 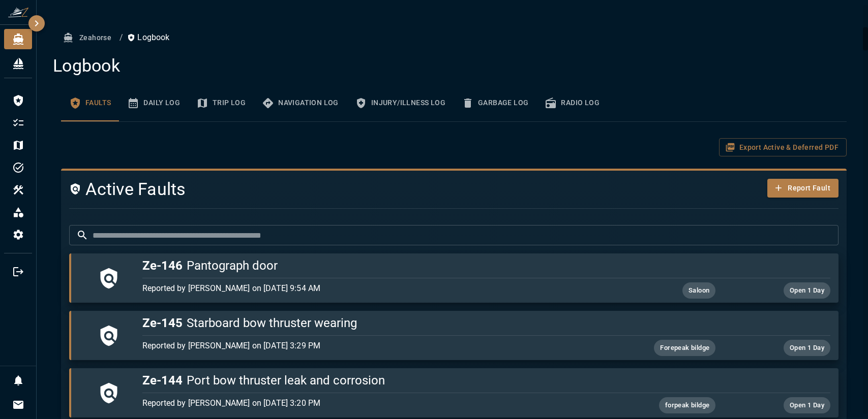 I want to click on span: Forepeak bildge, so click(x=685, y=348).